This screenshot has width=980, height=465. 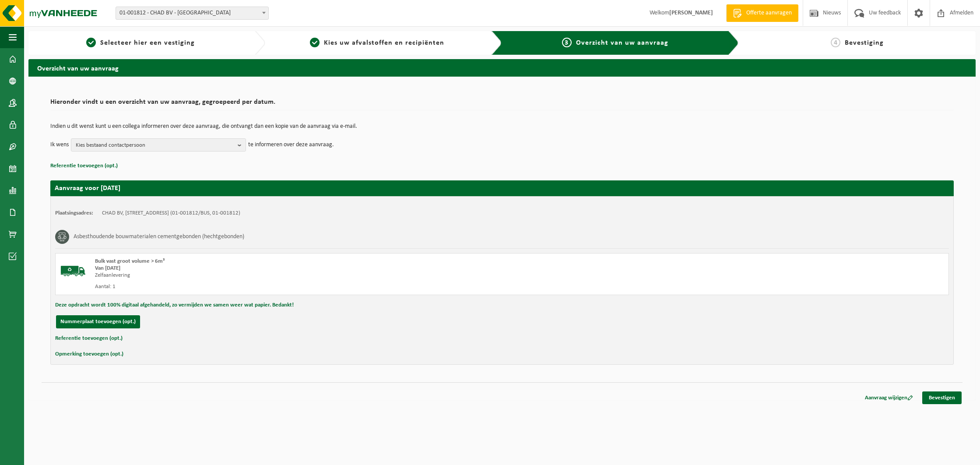 What do you see at coordinates (130, 261) in the screenshot?
I see `span: Bulk vast groot volume > 6m³` at bounding box center [130, 261].